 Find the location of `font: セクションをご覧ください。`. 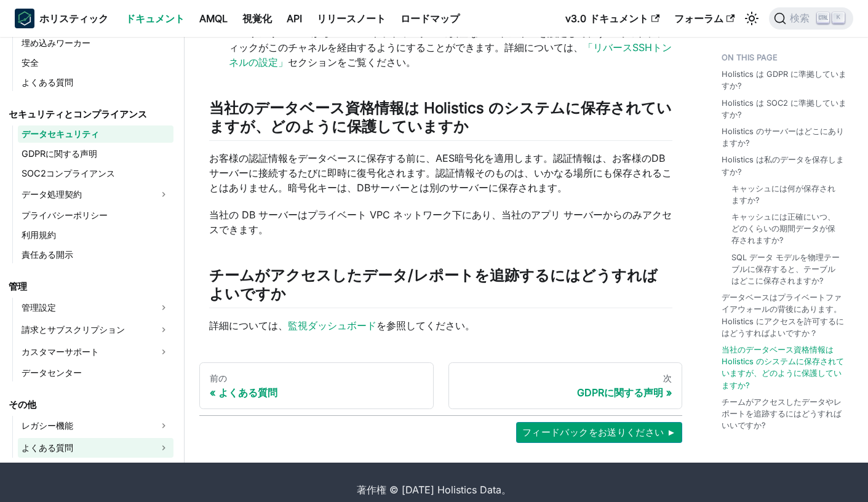

font: セクションをご覧ください。 is located at coordinates (352, 62).